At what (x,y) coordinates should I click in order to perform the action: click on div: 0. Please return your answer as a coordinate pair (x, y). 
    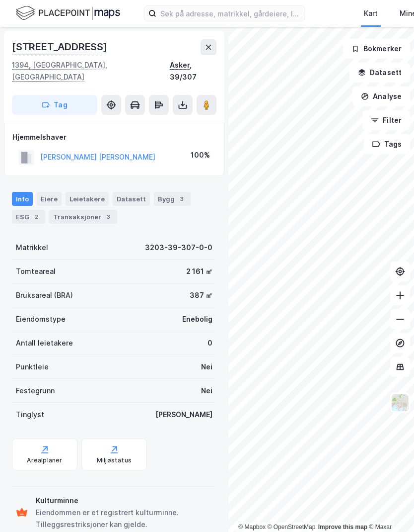
    Looking at the image, I should click on (210, 342).